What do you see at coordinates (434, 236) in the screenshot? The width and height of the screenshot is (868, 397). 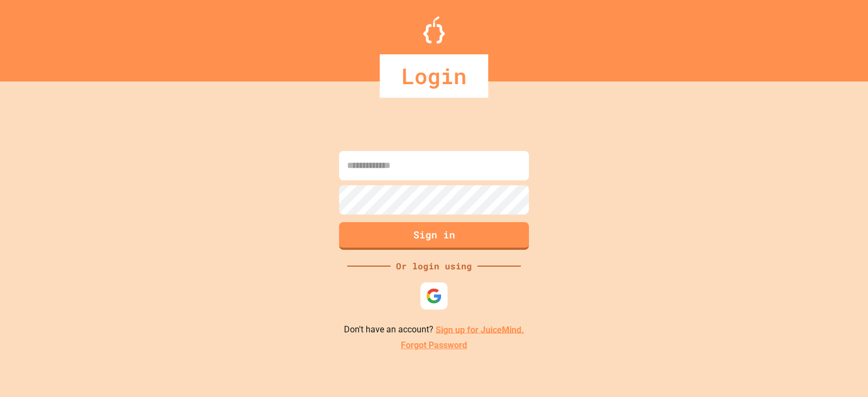 I see `button: Sign in` at bounding box center [434, 236].